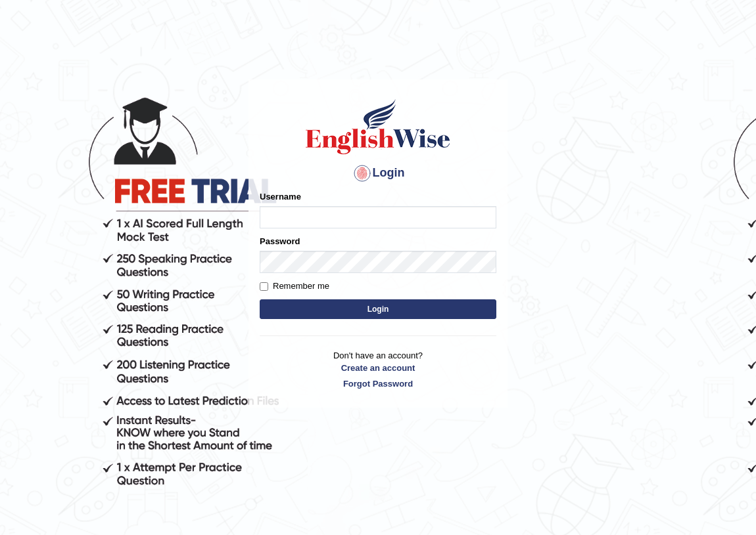  What do you see at coordinates (280, 197) in the screenshot?
I see `label: Username` at bounding box center [280, 197].